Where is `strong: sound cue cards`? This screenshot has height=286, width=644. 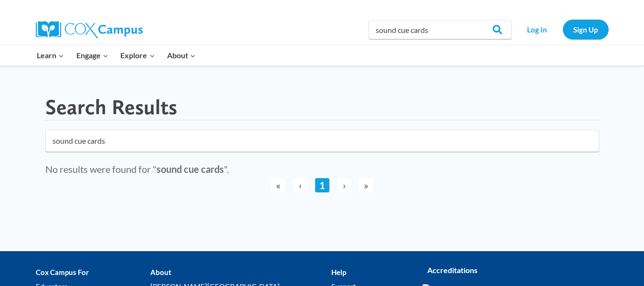
strong: sound cue cards is located at coordinates (190, 169).